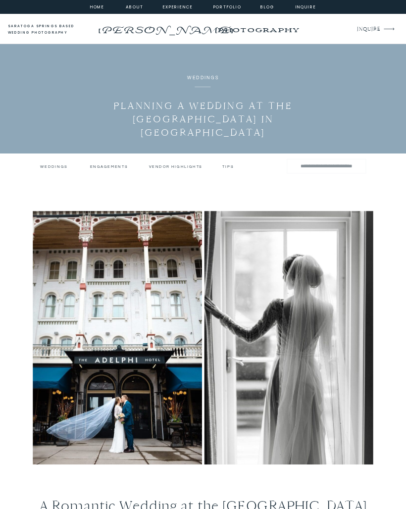 This screenshot has height=509, width=406. What do you see at coordinates (48, 29) in the screenshot?
I see `p: saratoga springs based wedding photography` at bounding box center [48, 29].